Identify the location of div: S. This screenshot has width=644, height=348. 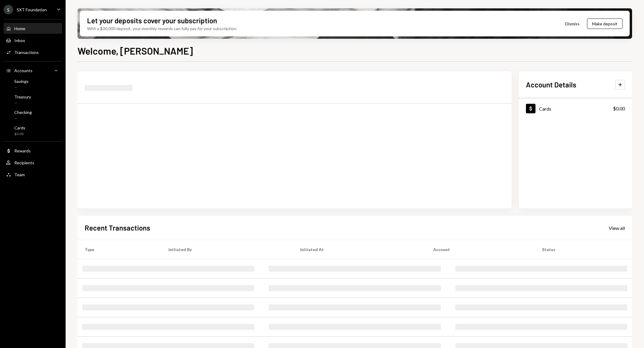
(8, 10).